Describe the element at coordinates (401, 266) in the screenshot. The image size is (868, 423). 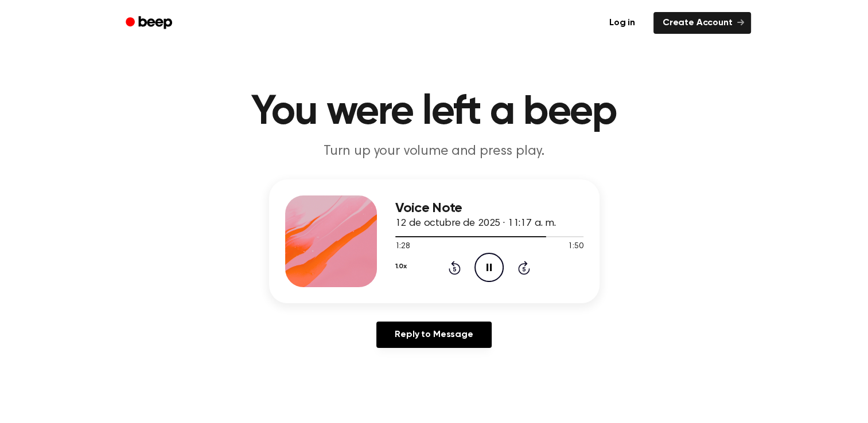
I see `button: 1.0x` at that location.